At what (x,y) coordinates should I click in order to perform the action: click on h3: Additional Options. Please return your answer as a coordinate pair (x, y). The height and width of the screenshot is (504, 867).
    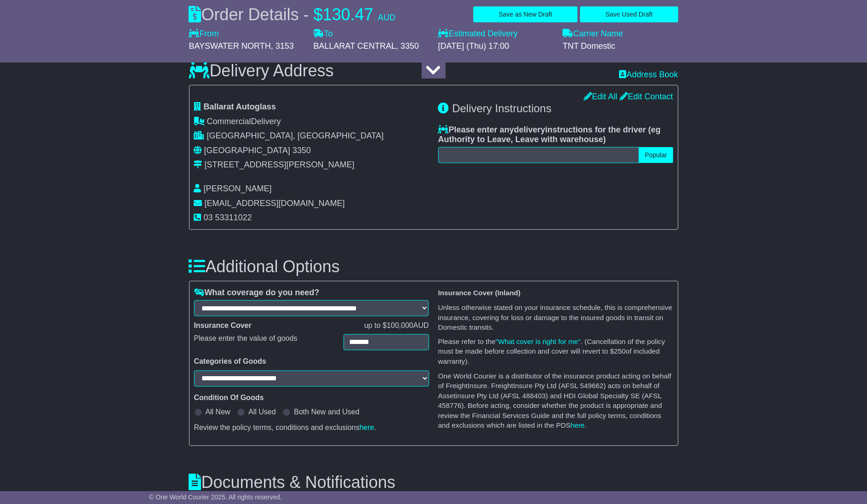
    Looking at the image, I should click on (434, 267).